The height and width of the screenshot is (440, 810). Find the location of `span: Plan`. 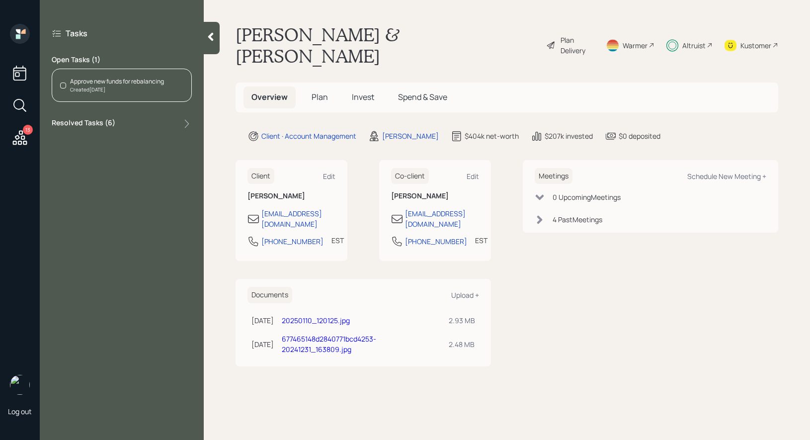

span: Plan is located at coordinates (319, 97).